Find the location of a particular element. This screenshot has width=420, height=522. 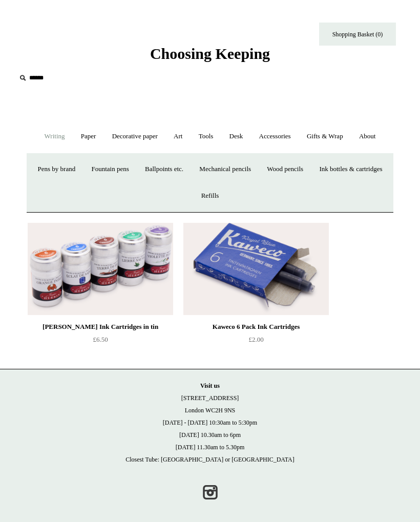

a: Kaweco 6 Pack Ink Cartridges £2.00 is located at coordinates (256, 342).